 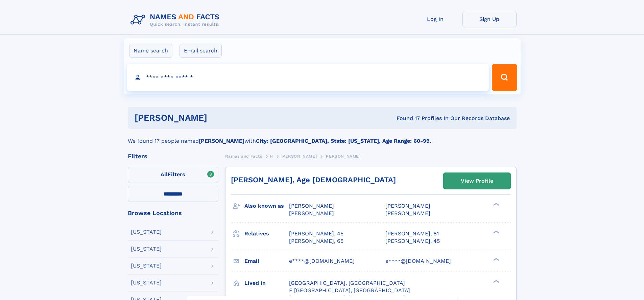 What do you see at coordinates (244, 156) in the screenshot?
I see `a: Names and Facts` at bounding box center [244, 156].